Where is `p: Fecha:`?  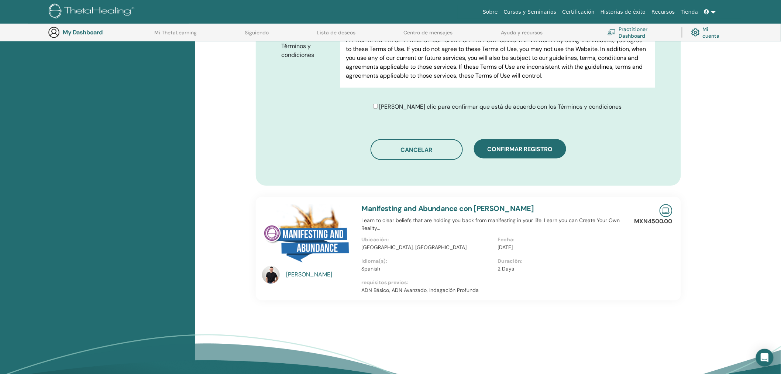 p: Fecha: is located at coordinates (564, 240).